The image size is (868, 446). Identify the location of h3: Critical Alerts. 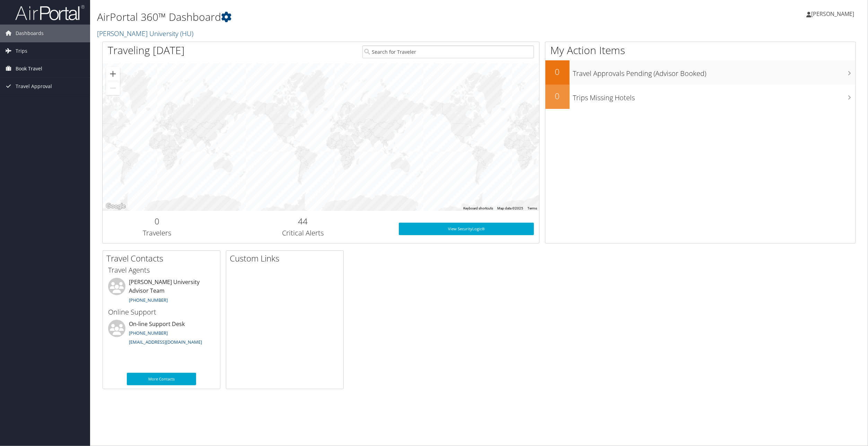
(302, 233).